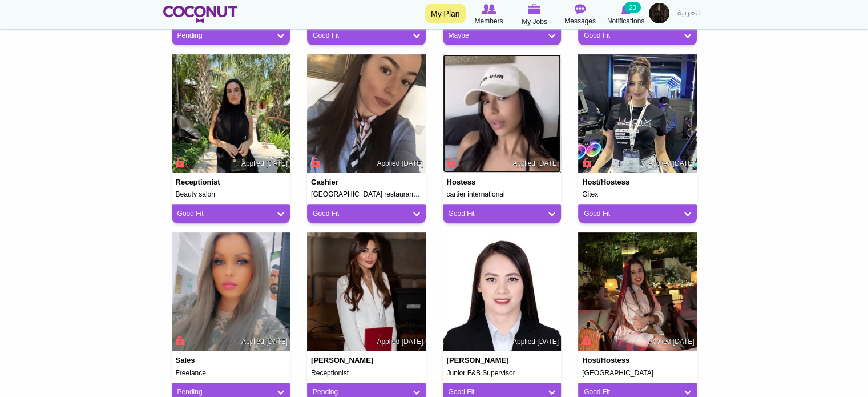 This screenshot has height=397, width=868. What do you see at coordinates (534, 15) in the screenshot?
I see `a: My Jobs My Jobs` at bounding box center [534, 15].